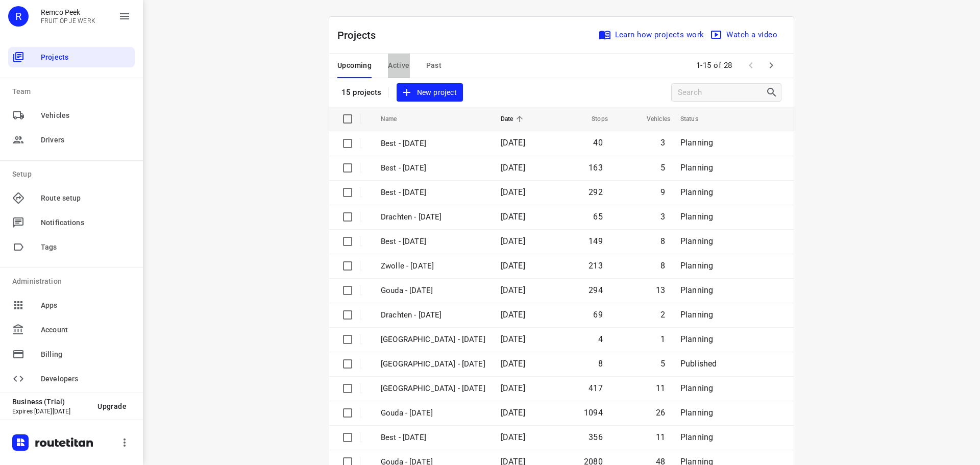 The height and width of the screenshot is (465, 980). What do you see at coordinates (433, 413) in the screenshot?
I see `p: Gouda - Thursday` at bounding box center [433, 413].